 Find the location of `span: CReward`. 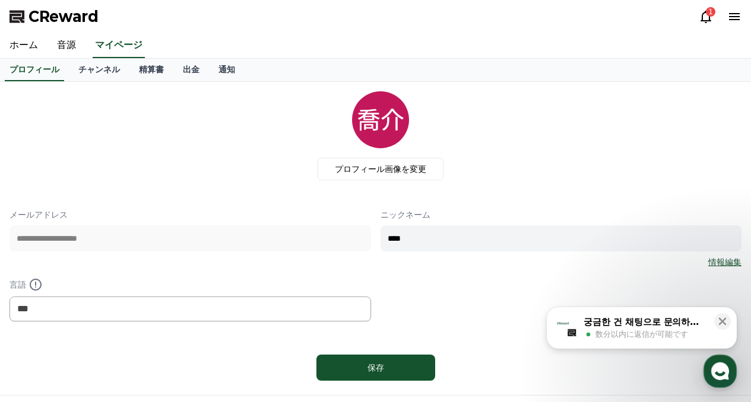

span: CReward is located at coordinates (64, 17).